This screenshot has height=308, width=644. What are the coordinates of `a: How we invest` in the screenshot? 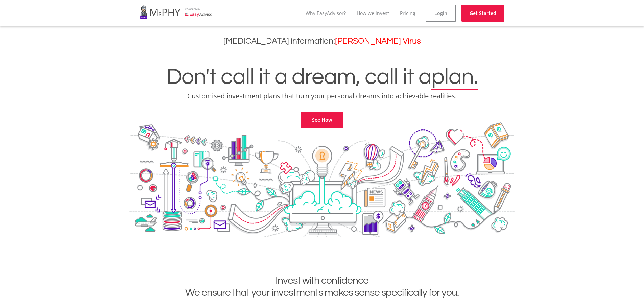 It's located at (373, 13).